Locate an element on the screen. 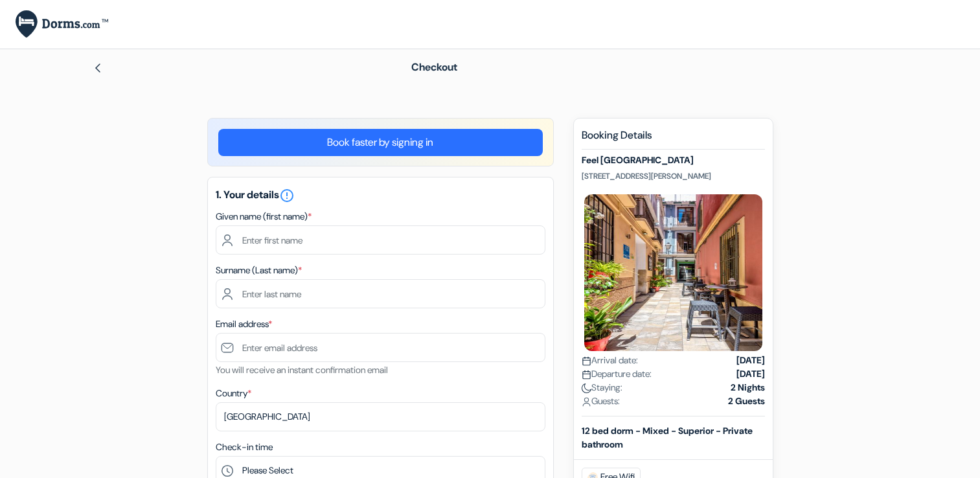 The height and width of the screenshot is (478, 980). label: Email address is located at coordinates (243, 324).